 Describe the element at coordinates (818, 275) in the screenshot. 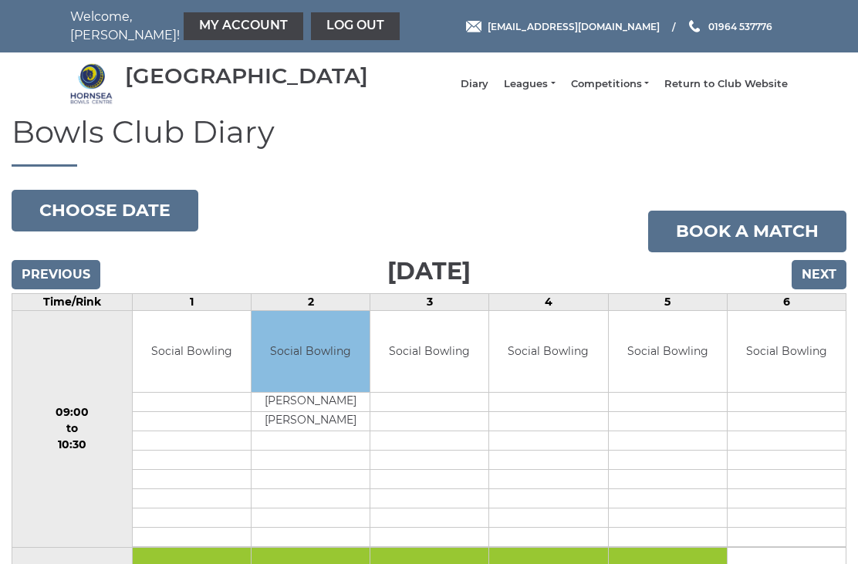

I see `input: Next` at that location.